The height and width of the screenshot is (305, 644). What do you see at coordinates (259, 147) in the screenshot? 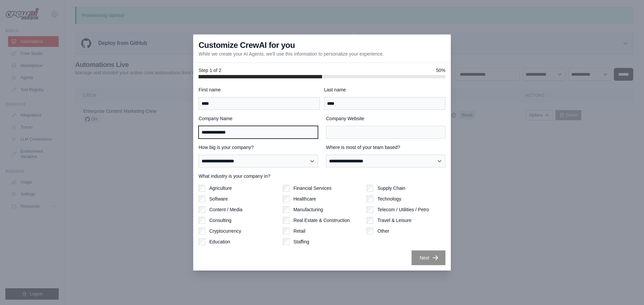
I see `label: How big is your company?` at bounding box center [259, 147].